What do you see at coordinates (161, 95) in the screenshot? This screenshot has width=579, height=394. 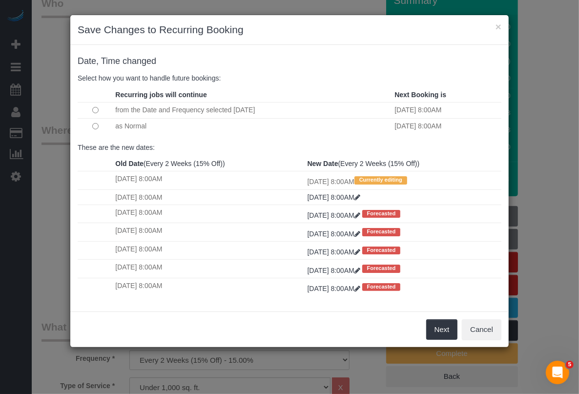 I see `strong: Recurring jobs will continue` at bounding box center [161, 95].